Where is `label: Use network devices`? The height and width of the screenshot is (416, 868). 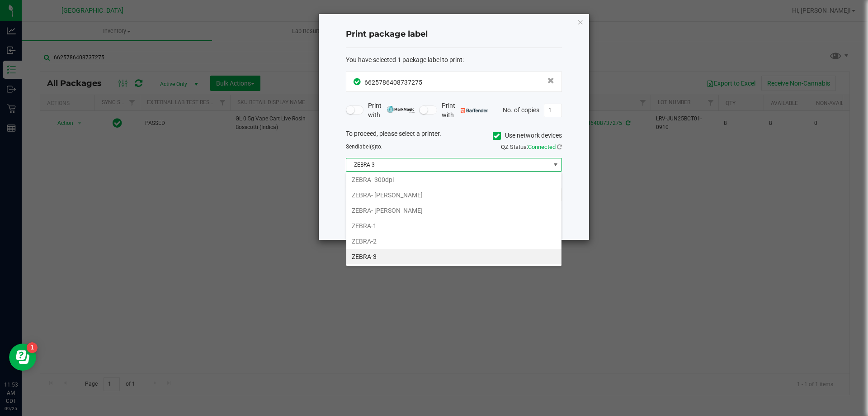 label: Use network devices is located at coordinates (527, 135).